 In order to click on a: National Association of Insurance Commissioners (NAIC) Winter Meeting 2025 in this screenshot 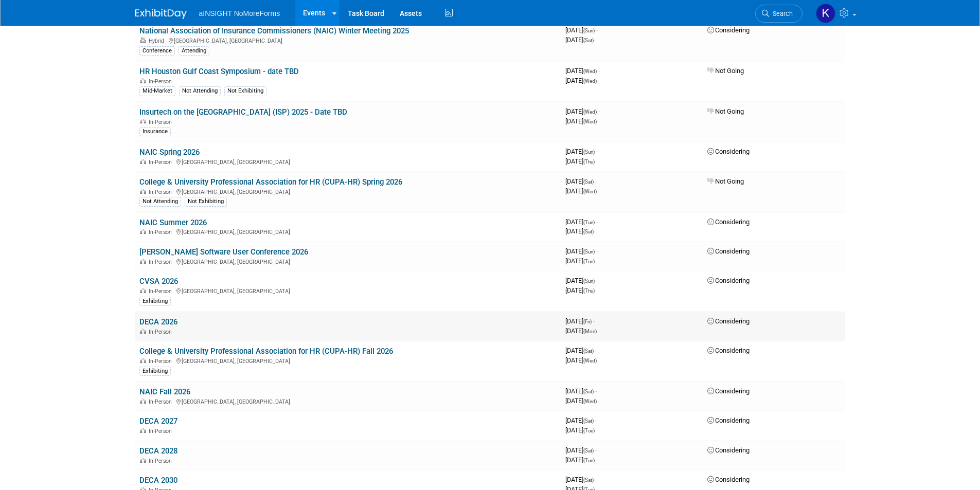, I will do `click(274, 31)`.